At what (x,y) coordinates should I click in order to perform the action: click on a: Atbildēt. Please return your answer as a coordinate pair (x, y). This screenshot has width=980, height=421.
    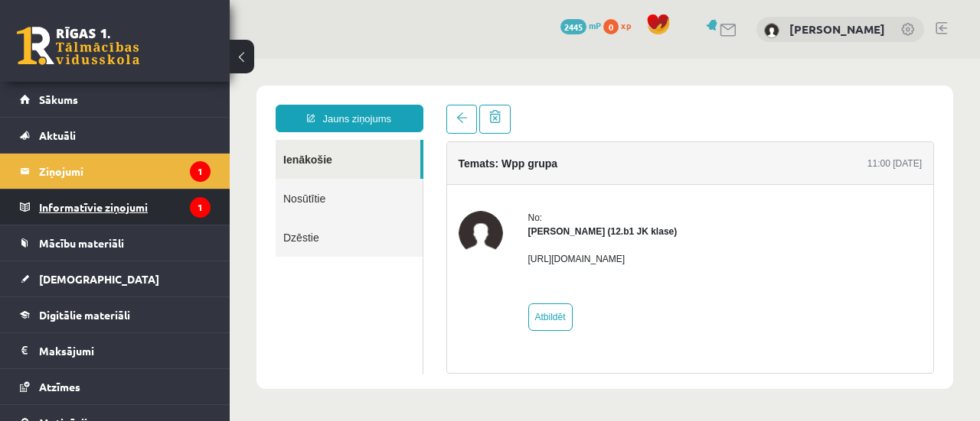
    Looking at the image, I should click on (321, 258).